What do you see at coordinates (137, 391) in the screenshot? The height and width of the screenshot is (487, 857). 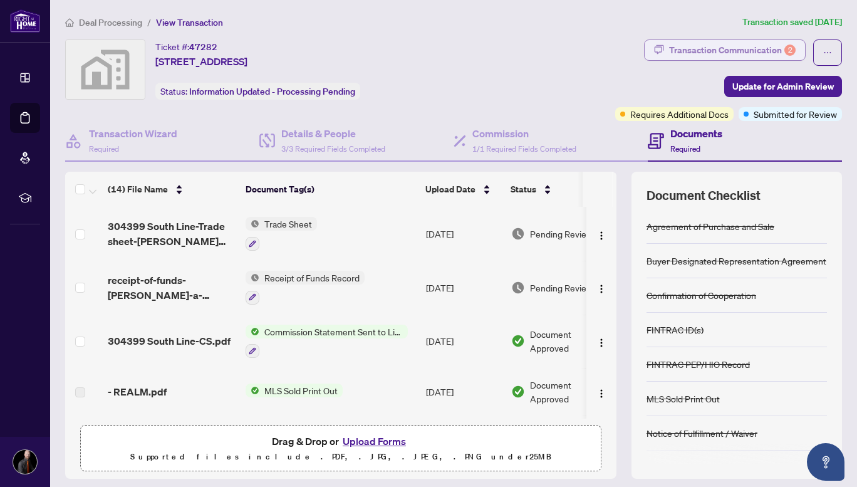 I see `span: - REALM.pdf` at bounding box center [137, 391].